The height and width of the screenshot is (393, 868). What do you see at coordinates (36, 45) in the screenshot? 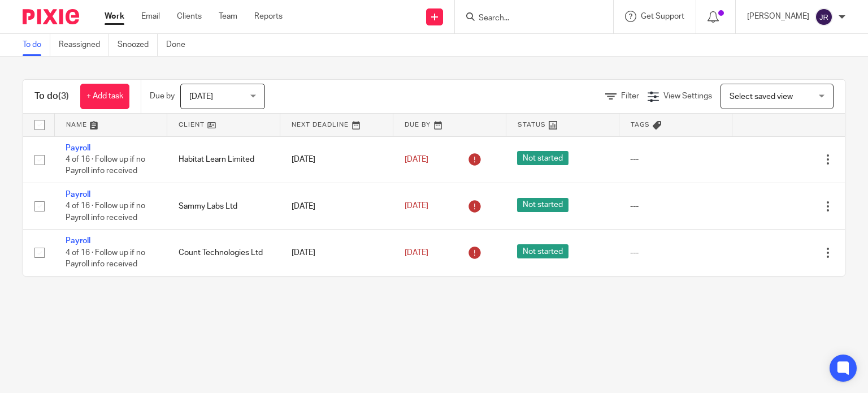
I see `a: To do` at bounding box center [36, 45].